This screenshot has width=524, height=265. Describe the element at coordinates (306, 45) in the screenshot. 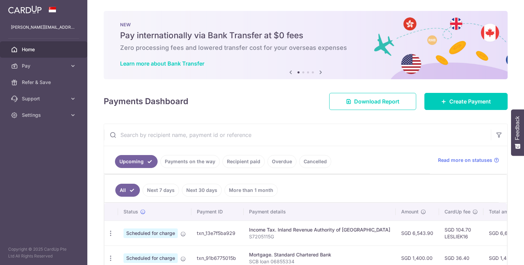

I see `img: Bank transfer banner` at that location.